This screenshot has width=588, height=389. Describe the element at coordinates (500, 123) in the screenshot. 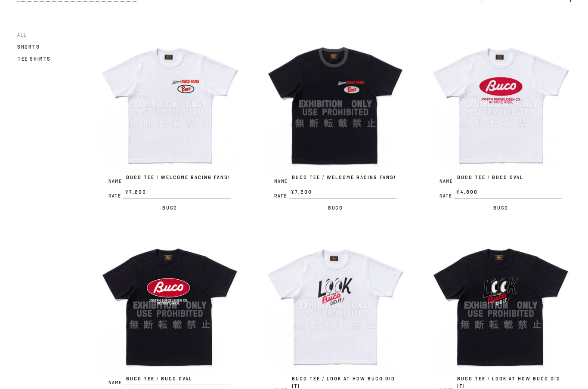

I see `a: BUCO TEE / BUCO OVAL NameBUCO TEE / BUCO OVAL Rate¥4,800 Buco` at that location.